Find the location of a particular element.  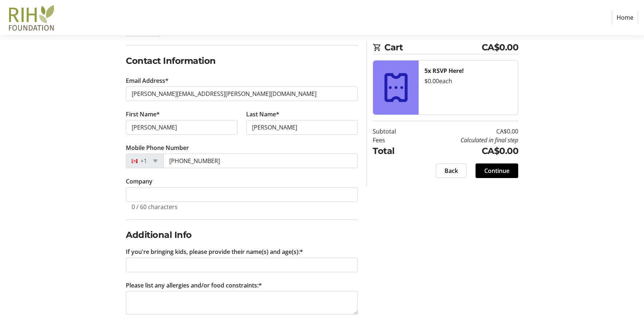

label: First Name* is located at coordinates (142, 114).